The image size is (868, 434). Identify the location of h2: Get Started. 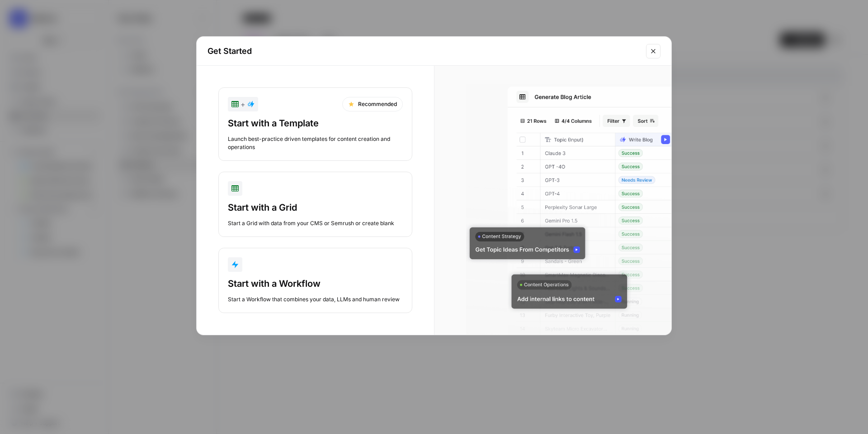
(425, 51).